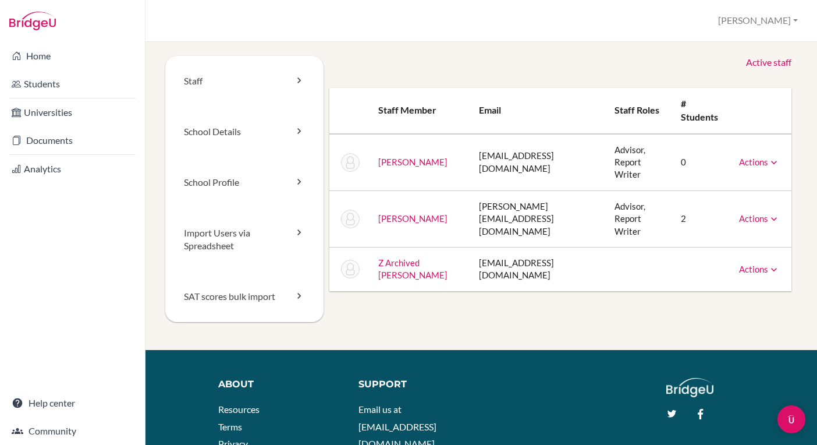  What do you see at coordinates (72, 112) in the screenshot?
I see `a: Universities` at bounding box center [72, 112].